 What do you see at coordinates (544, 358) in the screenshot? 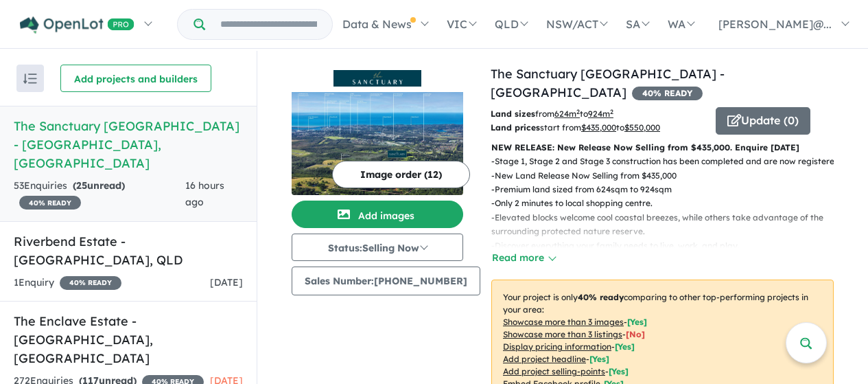
I see `u: Add project headline` at bounding box center [544, 358].